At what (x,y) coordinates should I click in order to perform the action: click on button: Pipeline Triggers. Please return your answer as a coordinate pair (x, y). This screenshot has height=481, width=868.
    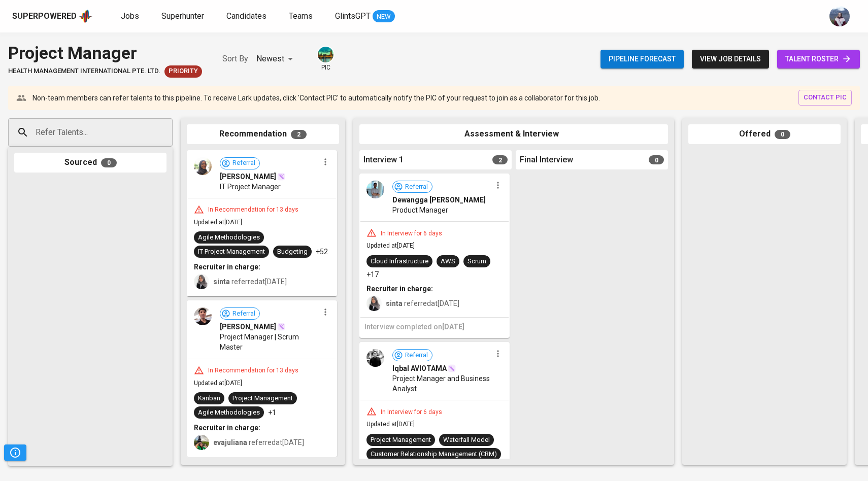
    Looking at the image, I should click on (15, 453).